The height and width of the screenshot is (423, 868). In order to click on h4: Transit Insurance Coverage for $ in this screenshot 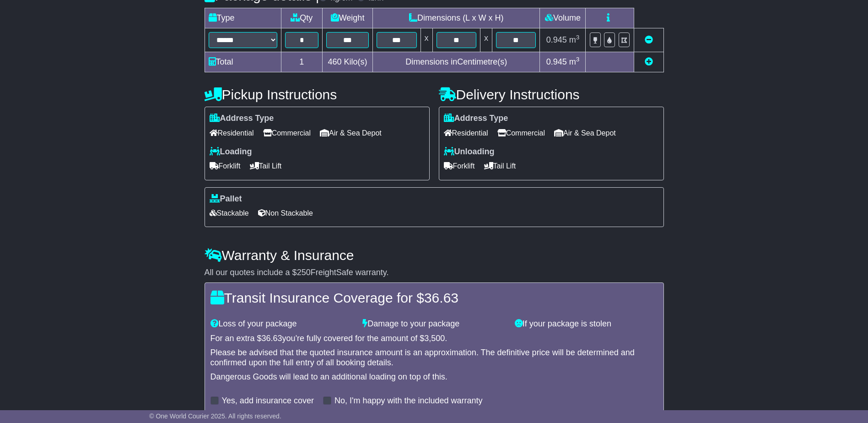, I will do `click(434, 297)`.